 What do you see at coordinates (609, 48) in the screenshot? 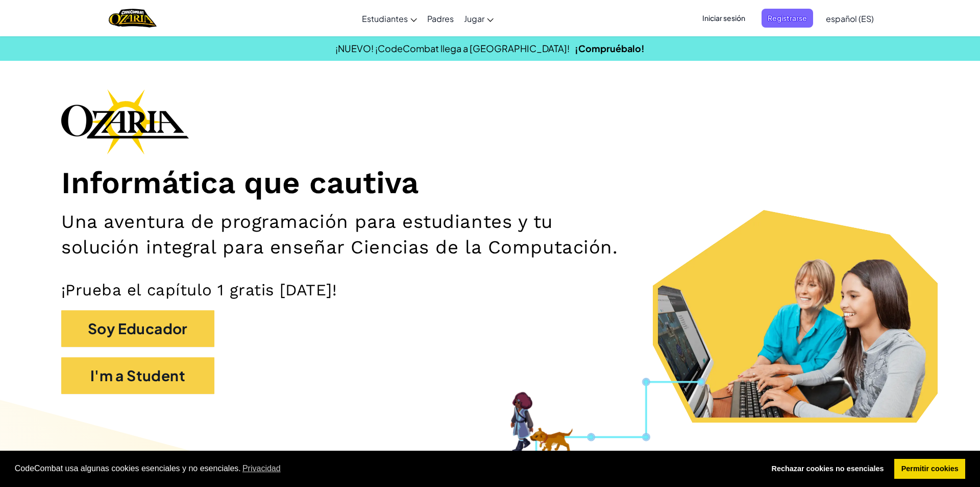
I see `a: ¡Compruébalo!` at bounding box center [609, 48].